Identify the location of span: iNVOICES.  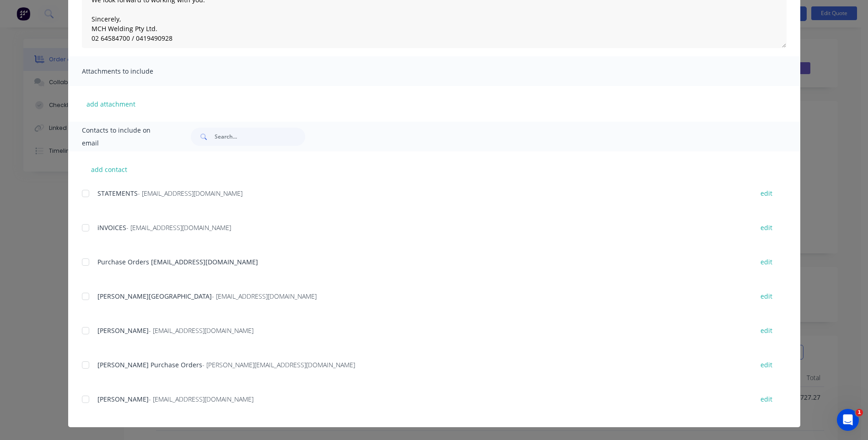
(112, 227).